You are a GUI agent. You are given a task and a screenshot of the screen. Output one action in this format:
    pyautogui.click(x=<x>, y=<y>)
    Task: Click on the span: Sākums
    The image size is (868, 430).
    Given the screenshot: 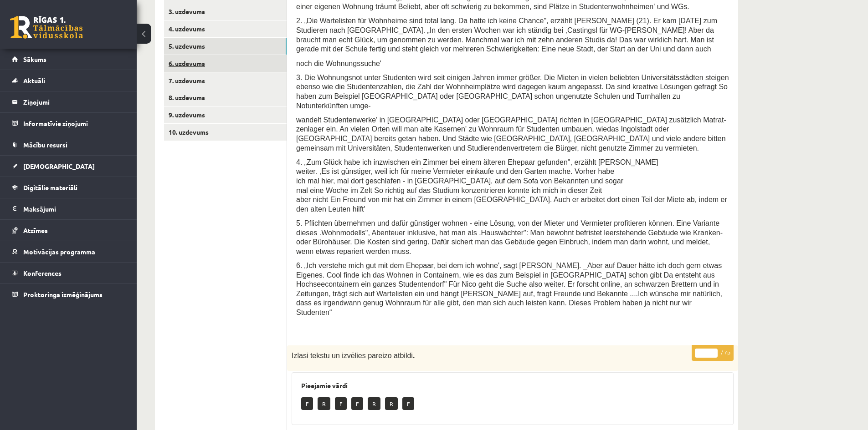 What is the action you would take?
    pyautogui.click(x=35, y=59)
    